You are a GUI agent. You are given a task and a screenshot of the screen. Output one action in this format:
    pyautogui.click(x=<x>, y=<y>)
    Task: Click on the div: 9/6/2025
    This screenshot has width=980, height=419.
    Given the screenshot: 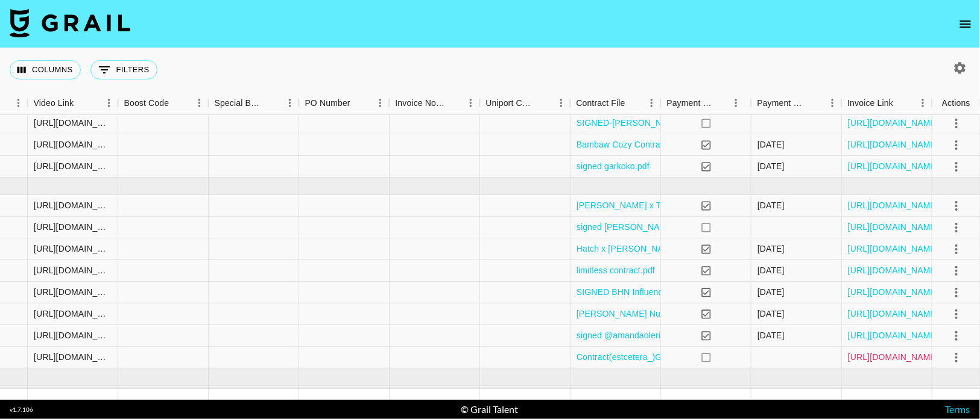 What is the action you would take?
    pyautogui.click(x=771, y=145)
    